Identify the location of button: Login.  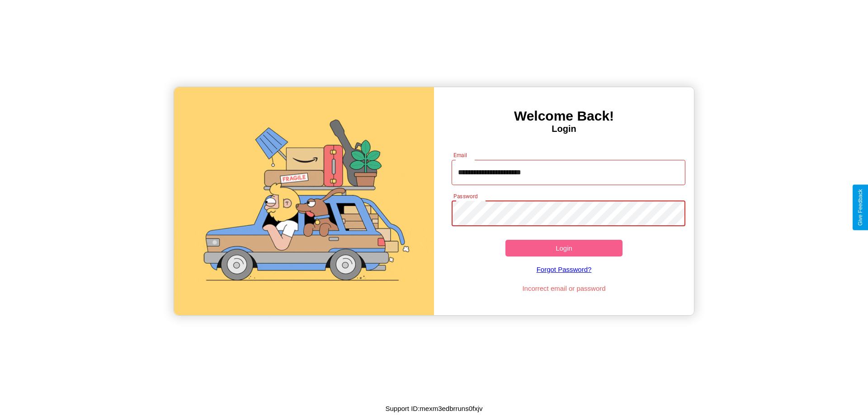
(564, 248).